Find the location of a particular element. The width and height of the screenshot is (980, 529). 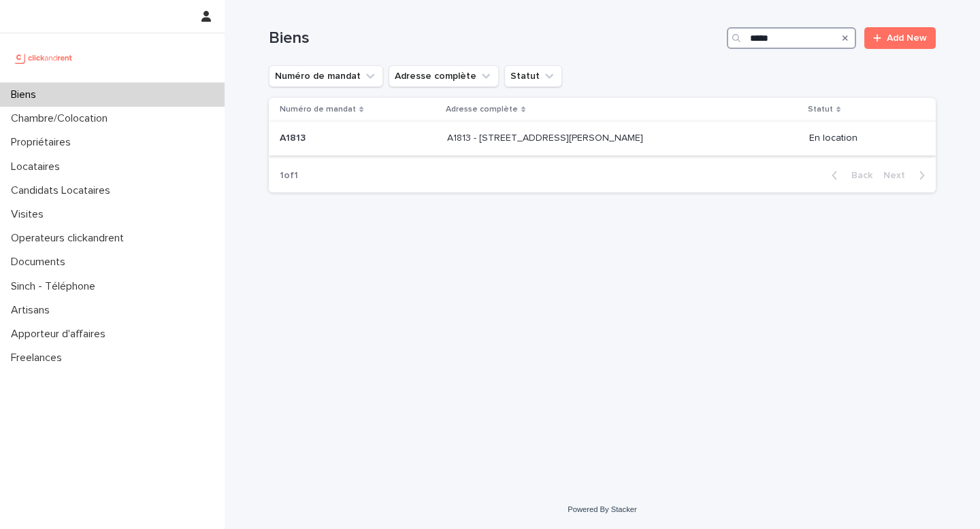

a: Powered By Stacker is located at coordinates (602, 509).